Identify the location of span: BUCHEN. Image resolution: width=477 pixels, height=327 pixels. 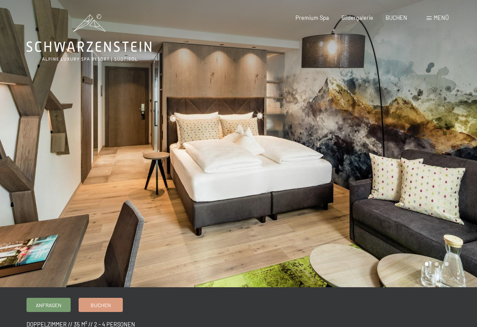
(396, 18).